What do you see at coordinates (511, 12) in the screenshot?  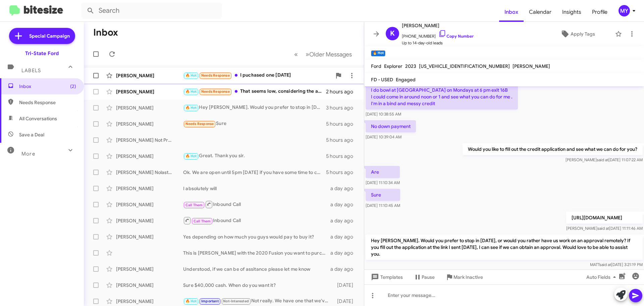 I see `a: Inbox` at bounding box center [511, 12].